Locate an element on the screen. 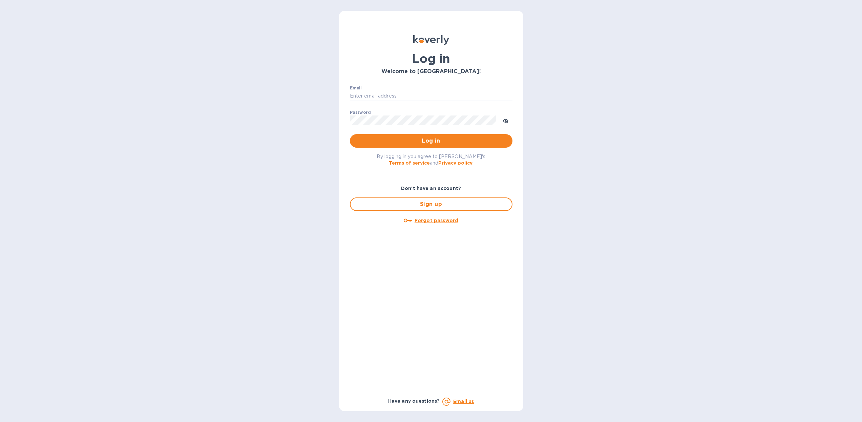 The width and height of the screenshot is (862, 422). img: Koverly is located at coordinates (431, 40).